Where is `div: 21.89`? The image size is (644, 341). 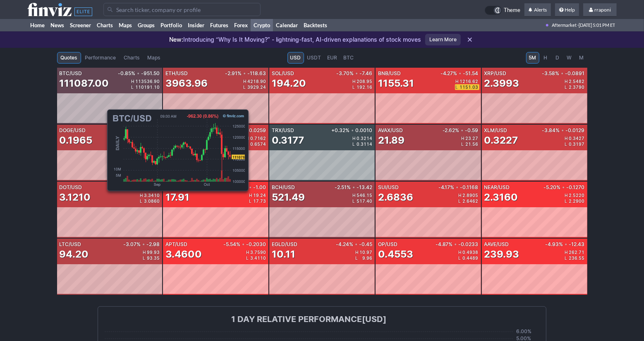 div: 21.89 is located at coordinates (391, 140).